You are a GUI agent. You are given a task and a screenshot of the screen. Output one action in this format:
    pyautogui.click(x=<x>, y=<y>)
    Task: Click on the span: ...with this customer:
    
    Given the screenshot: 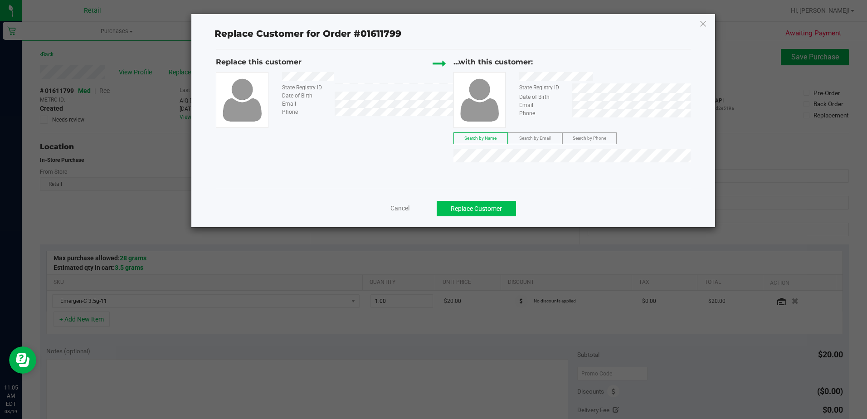 What is the action you would take?
    pyautogui.click(x=493, y=62)
    